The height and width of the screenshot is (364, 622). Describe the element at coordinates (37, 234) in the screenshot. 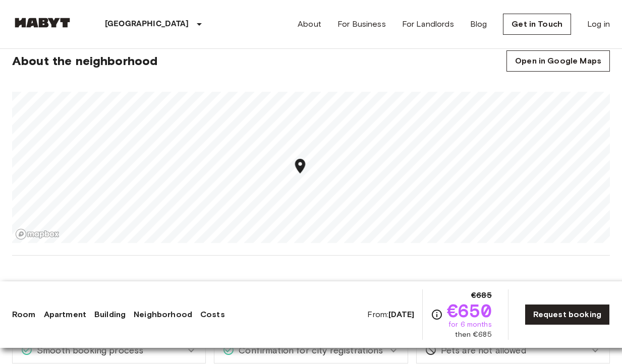

I see `a: Mapbox logo` at that location.